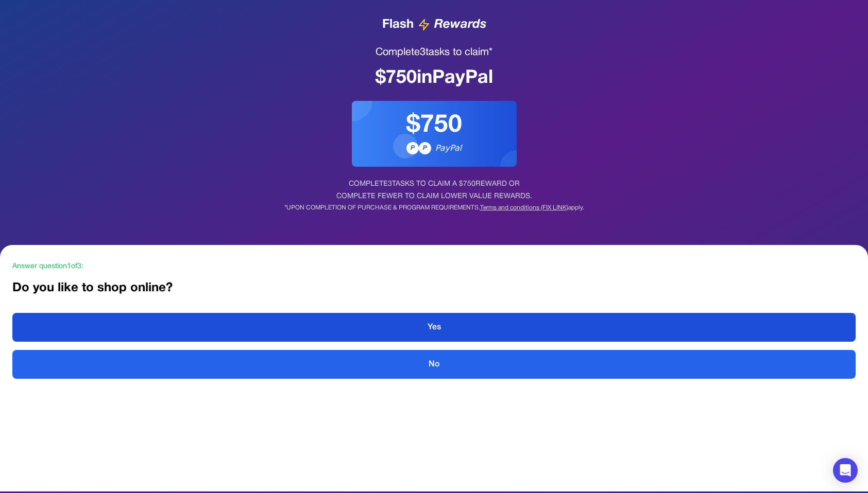  I want to click on span: Flash, so click(397, 25).